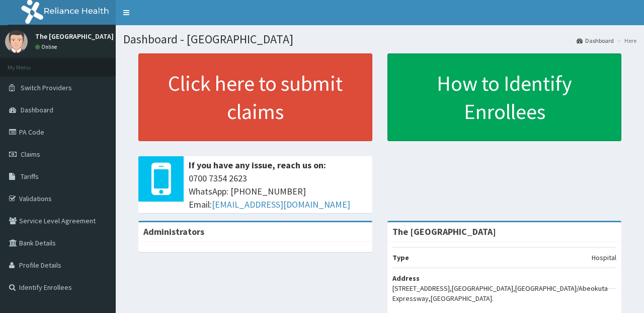 The width and height of the screenshot is (644, 313). I want to click on b: Address, so click(406, 278).